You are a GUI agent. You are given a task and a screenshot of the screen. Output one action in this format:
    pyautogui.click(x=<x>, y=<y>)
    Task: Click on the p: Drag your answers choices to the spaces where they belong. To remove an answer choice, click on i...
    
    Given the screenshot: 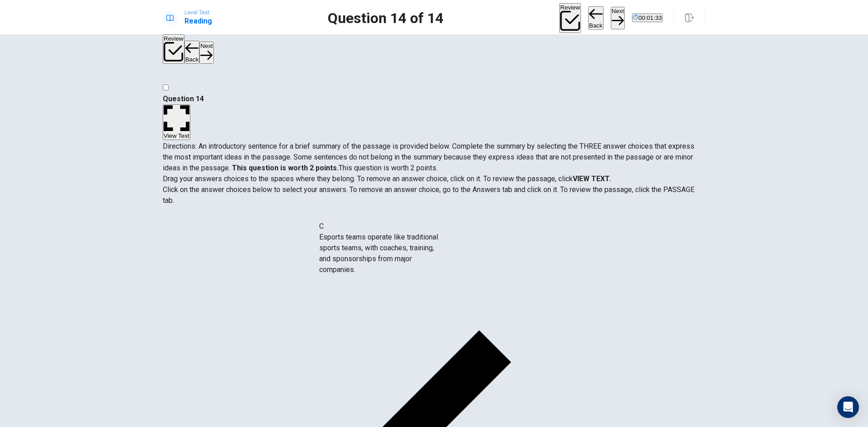 What is the action you would take?
    pyautogui.click(x=434, y=179)
    